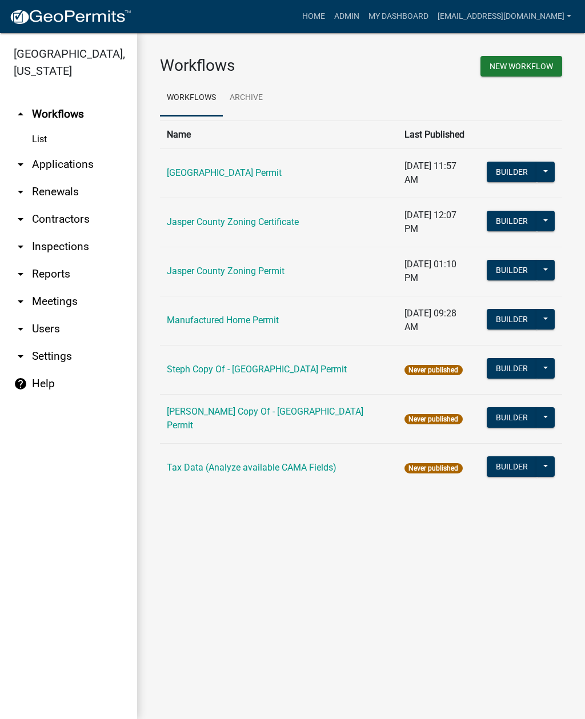  I want to click on a: My Dashboard, so click(398, 17).